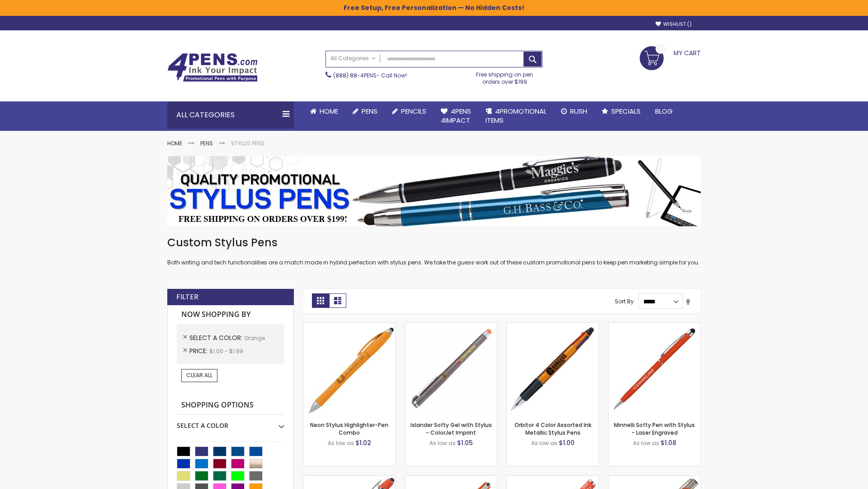  I want to click on span: Price, so click(200, 350).